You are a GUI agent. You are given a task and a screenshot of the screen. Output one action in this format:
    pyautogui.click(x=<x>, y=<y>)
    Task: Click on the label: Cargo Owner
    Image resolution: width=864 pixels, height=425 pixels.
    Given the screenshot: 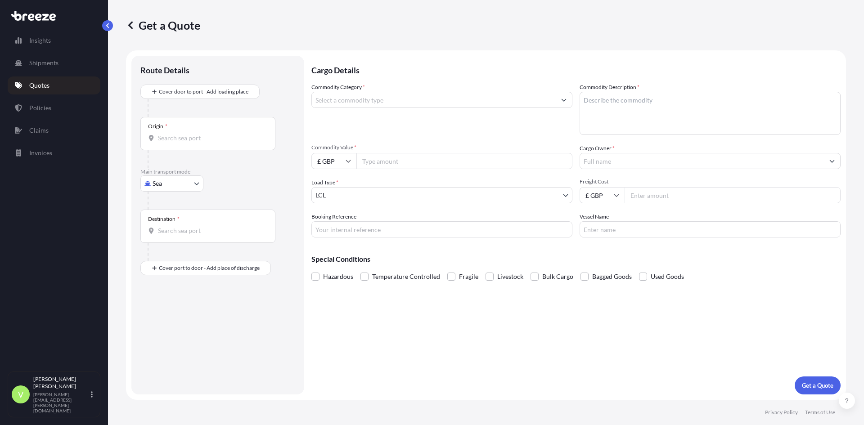 What is the action you would take?
    pyautogui.click(x=597, y=149)
    